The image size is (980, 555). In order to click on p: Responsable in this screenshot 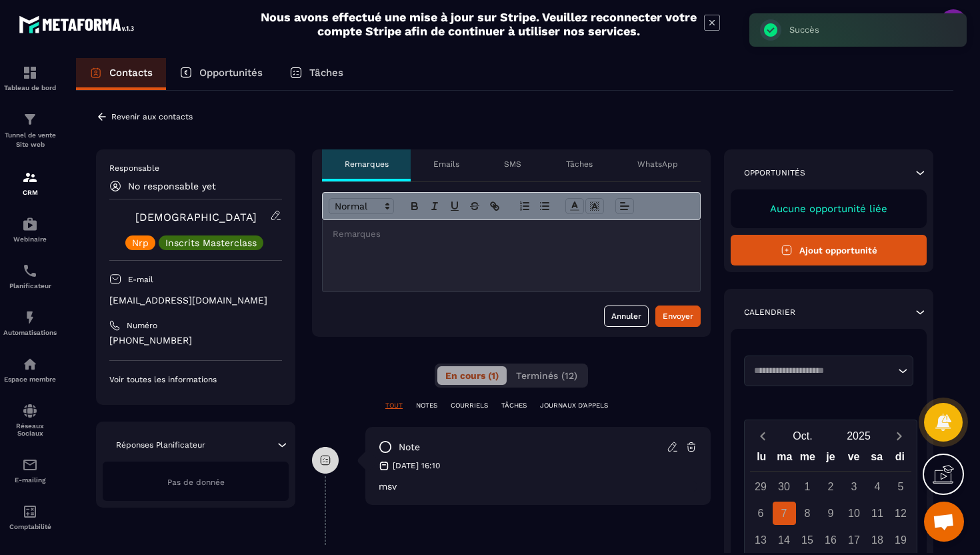, I will do `click(196, 168)`.